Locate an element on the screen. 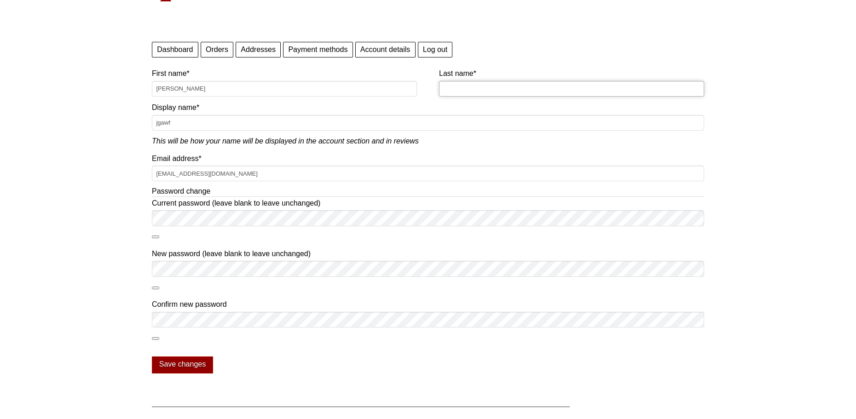 This screenshot has height=419, width=856. nav: Account pages is located at coordinates (428, 48).